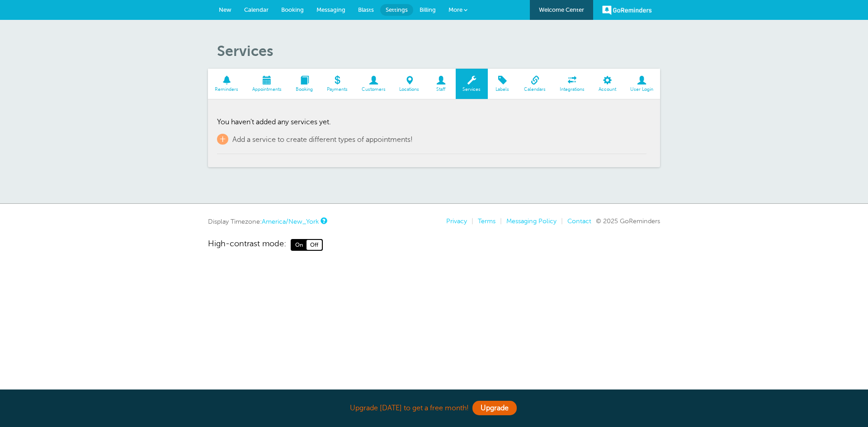 Image resolution: width=868 pixels, height=427 pixels. Describe the element at coordinates (225, 10) in the screenshot. I see `span: New` at that location.